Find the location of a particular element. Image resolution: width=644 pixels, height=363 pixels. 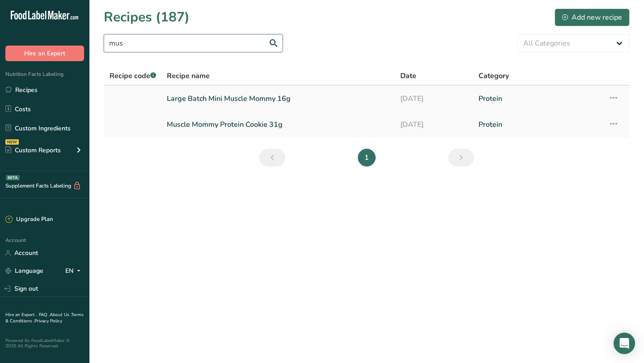

input: Search for recipe is located at coordinates (193, 43).